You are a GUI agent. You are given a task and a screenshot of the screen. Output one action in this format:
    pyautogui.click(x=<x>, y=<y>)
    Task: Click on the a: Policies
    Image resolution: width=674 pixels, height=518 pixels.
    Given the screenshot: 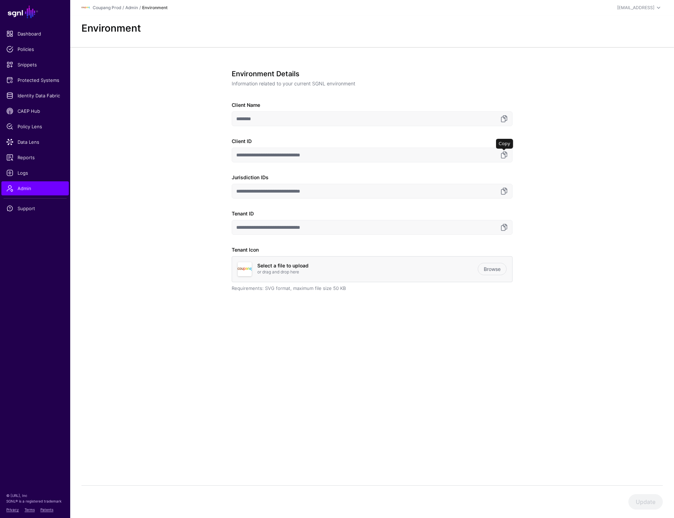 What is the action you would take?
    pyautogui.click(x=35, y=49)
    